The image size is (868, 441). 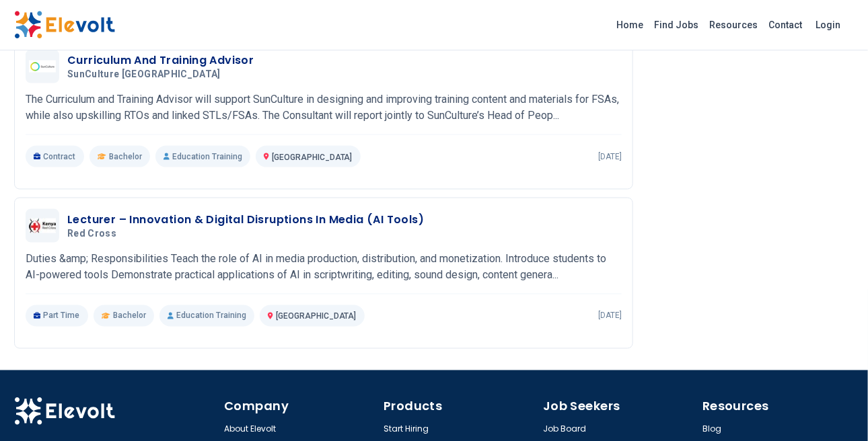 What do you see at coordinates (827, 24) in the screenshot?
I see `a: Login` at bounding box center [827, 24].